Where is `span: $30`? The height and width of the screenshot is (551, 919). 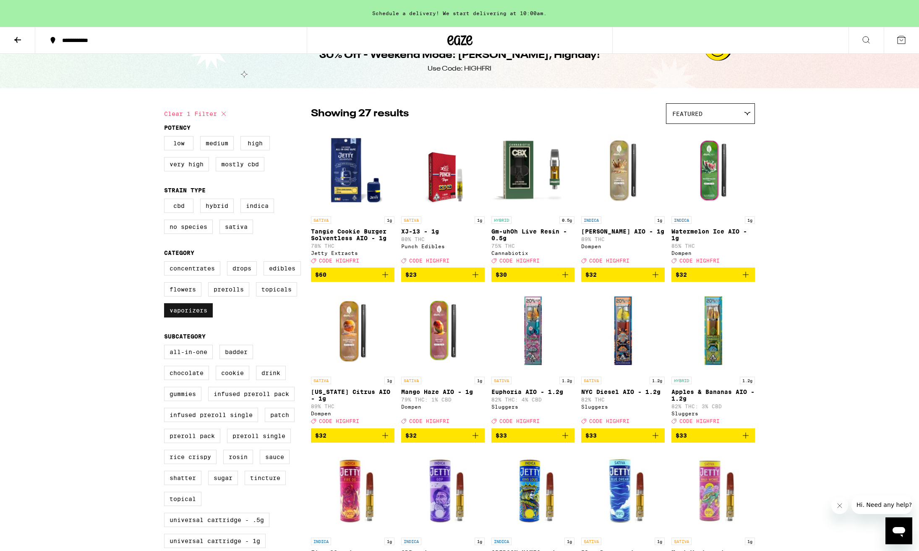 span: $30 is located at coordinates (501, 274).